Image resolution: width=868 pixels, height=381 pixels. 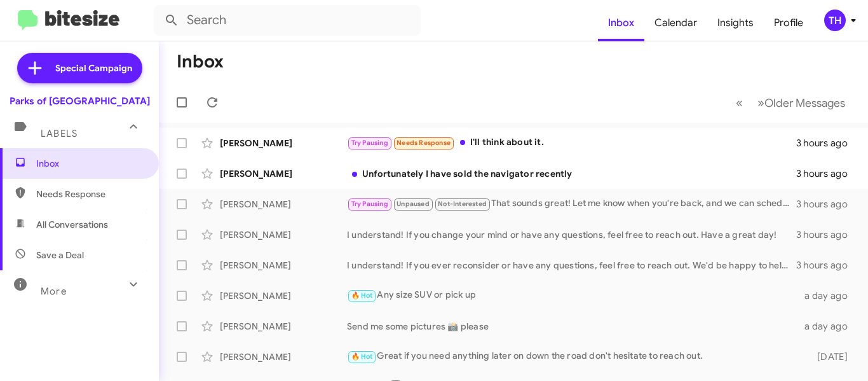 I want to click on span: Special Campaign, so click(x=94, y=68).